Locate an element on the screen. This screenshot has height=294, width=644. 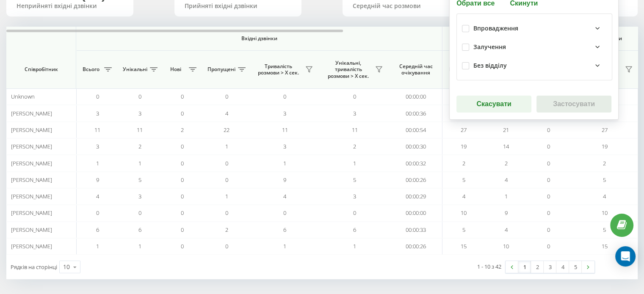
div: 10 is located at coordinates (67, 267).